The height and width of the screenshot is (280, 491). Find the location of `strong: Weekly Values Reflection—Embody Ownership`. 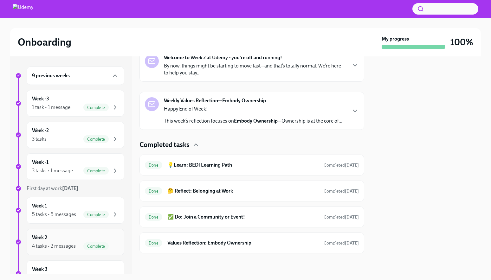

strong: Weekly Values Reflection—Embody Ownership is located at coordinates (215, 101).